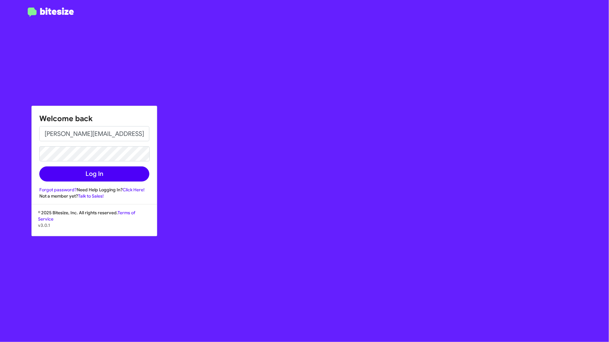  What do you see at coordinates (94, 196) in the screenshot?
I see `div: Not a member yet?` at bounding box center [94, 196].